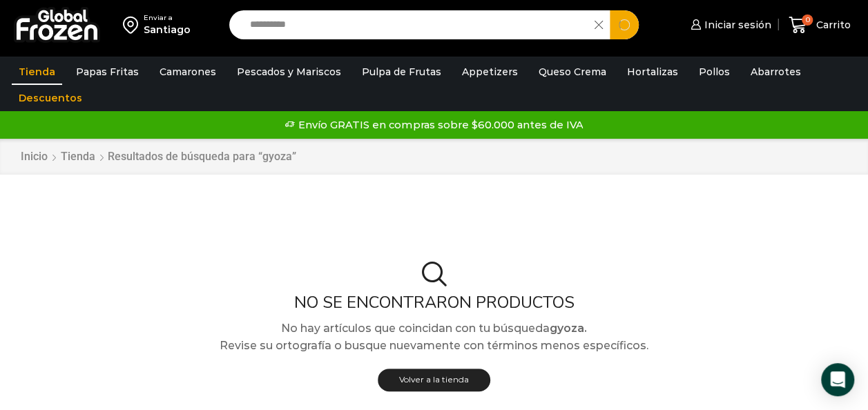 Image resolution: width=868 pixels, height=410 pixels. I want to click on a: Pescados y Mariscos, so click(289, 72).